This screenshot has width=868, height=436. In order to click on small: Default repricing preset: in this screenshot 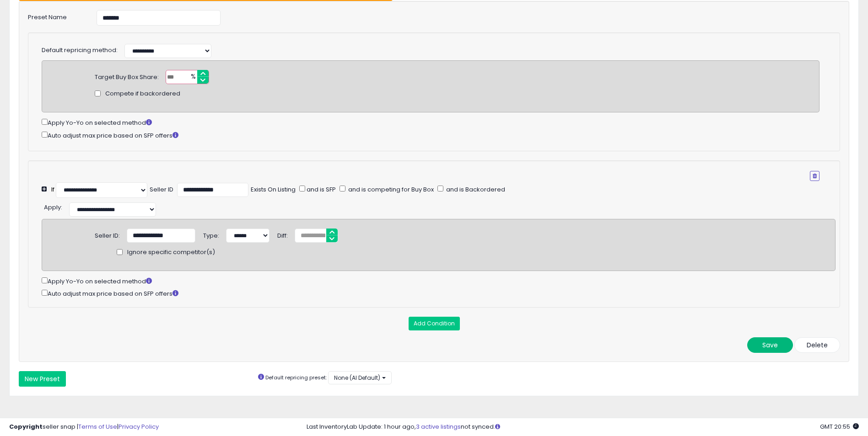, I will do `click(296, 378)`.